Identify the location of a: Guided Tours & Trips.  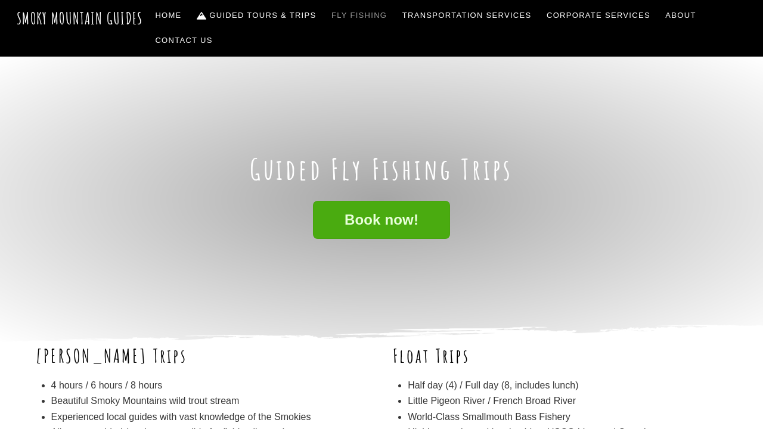
(256, 15).